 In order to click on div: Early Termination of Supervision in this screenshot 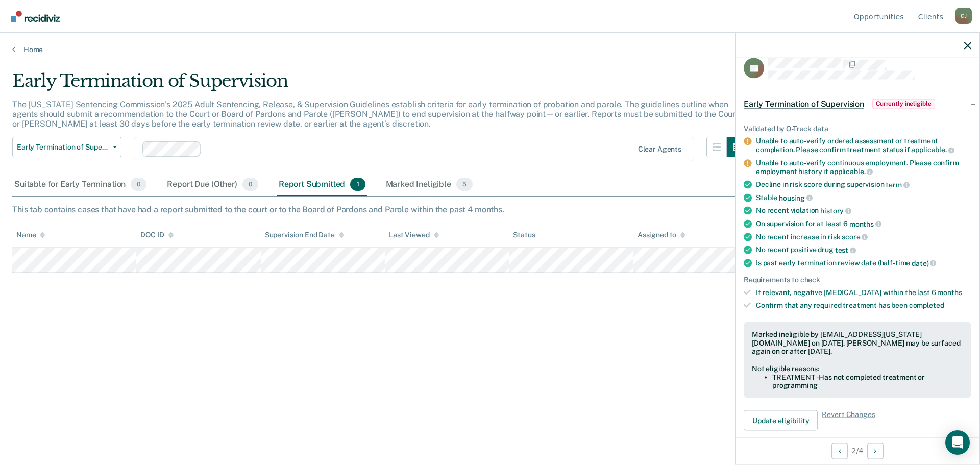, I will do `click(380, 85)`.